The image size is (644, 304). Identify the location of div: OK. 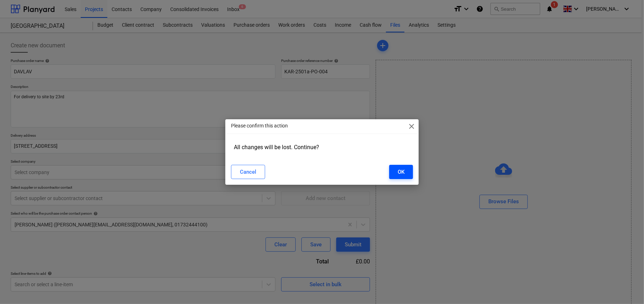
(401, 172).